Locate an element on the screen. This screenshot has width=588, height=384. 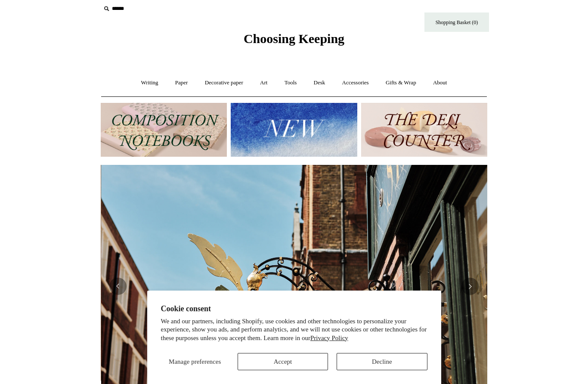
a: Tools is located at coordinates (291, 83).